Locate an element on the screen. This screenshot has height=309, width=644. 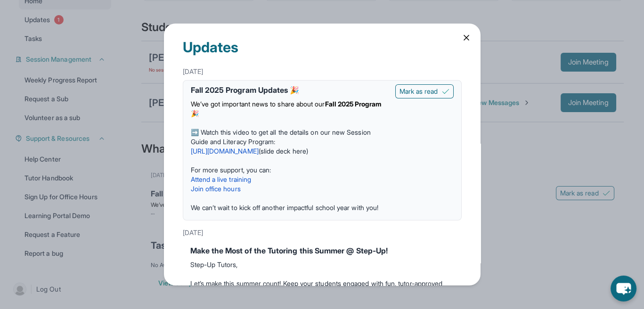
a: Join office hours is located at coordinates (215, 188).